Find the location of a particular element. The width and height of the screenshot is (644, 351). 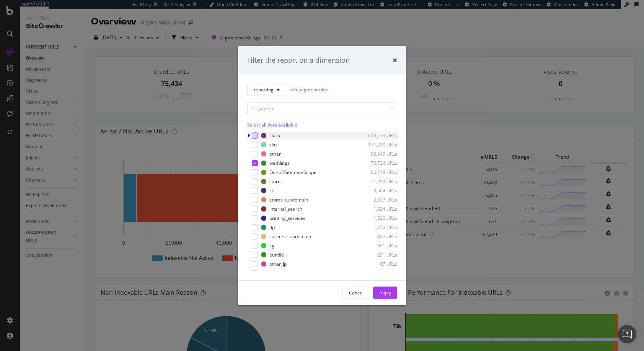

div: 171,210 URLs is located at coordinates (378, 144).